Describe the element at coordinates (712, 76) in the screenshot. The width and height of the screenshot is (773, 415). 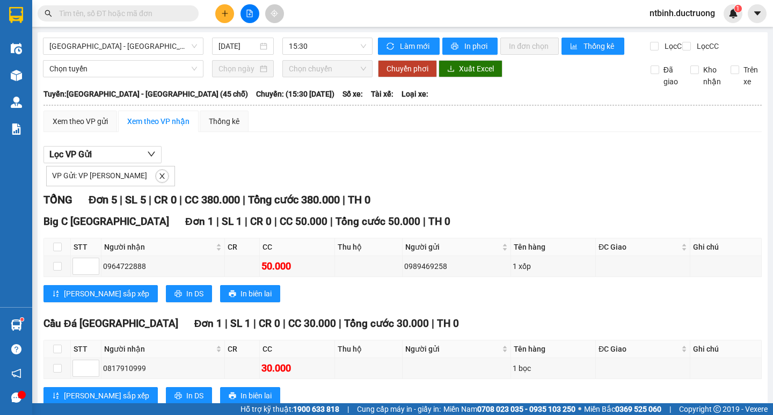
I see `span: Kho nhận` at that location.